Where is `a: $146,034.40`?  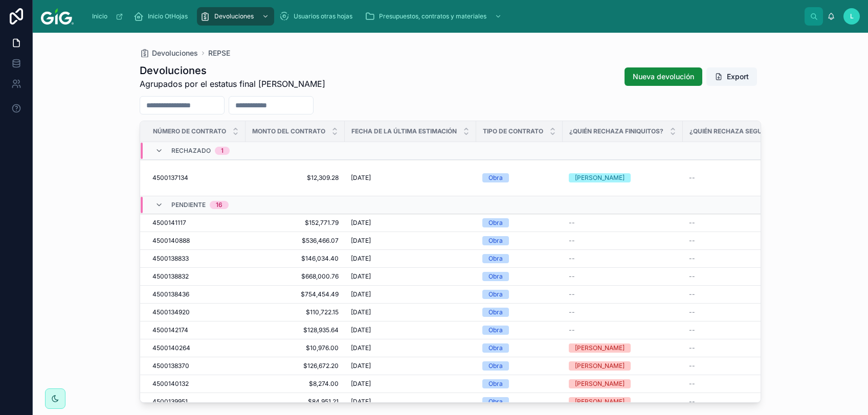
a: $146,034.40 is located at coordinates (295, 259).